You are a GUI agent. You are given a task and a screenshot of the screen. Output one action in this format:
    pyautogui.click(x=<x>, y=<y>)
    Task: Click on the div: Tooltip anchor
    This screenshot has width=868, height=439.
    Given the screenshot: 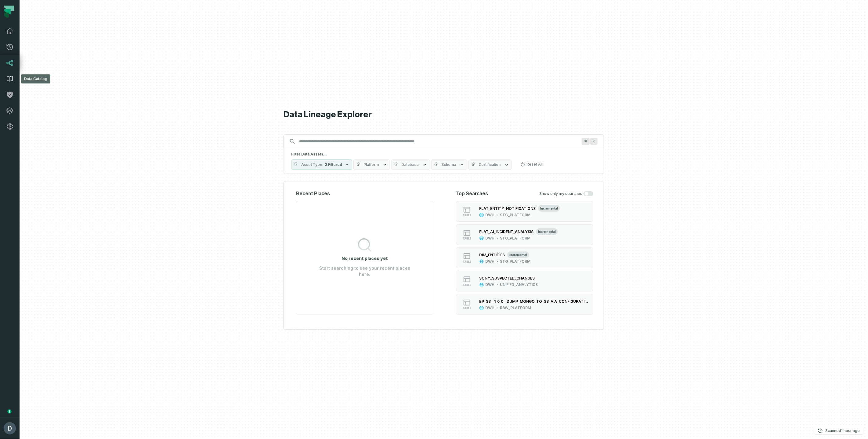 What is the action you would take?
    pyautogui.click(x=10, y=411)
    